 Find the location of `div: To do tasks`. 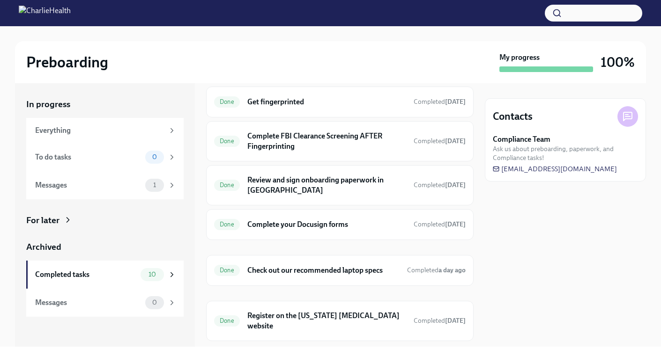

div: To do tasks is located at coordinates (88, 157).